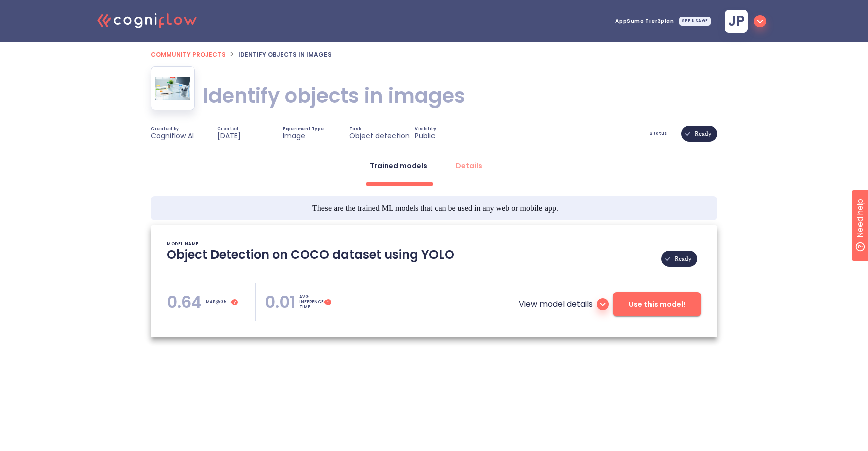 The image size is (868, 451). I want to click on div: SEE USAGE, so click(695, 21).